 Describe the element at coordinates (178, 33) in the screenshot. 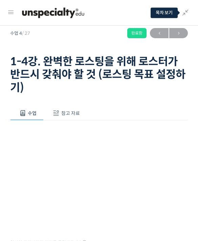

I see `a: 다음→` at that location.